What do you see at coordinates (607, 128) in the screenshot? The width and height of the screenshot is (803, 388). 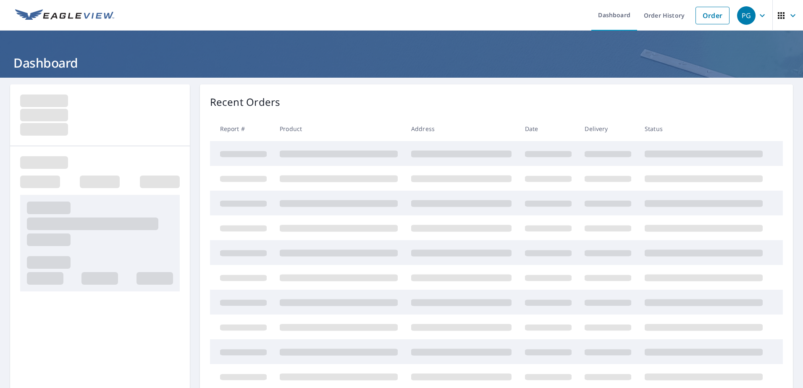 I see `th: Delivery` at bounding box center [607, 128].